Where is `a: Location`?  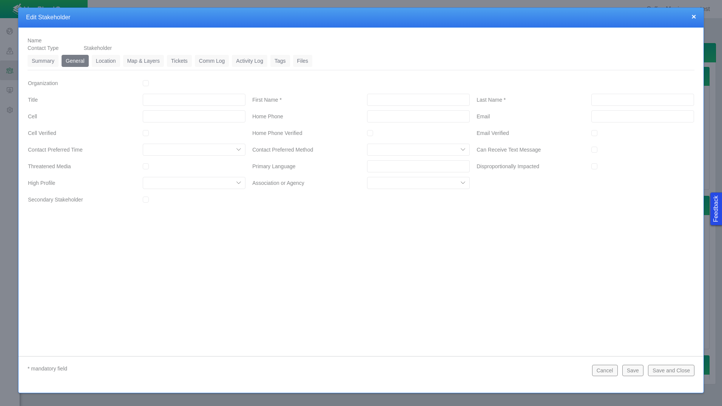
a: Location is located at coordinates (106, 61).